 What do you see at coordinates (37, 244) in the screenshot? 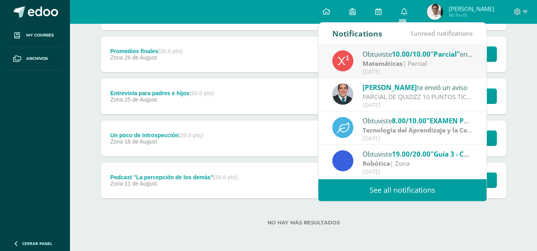
I see `span: Cerrar panel` at bounding box center [37, 244].